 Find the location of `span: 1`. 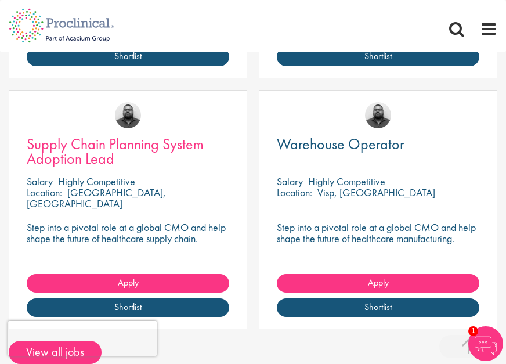

span: 1 is located at coordinates (473, 331).